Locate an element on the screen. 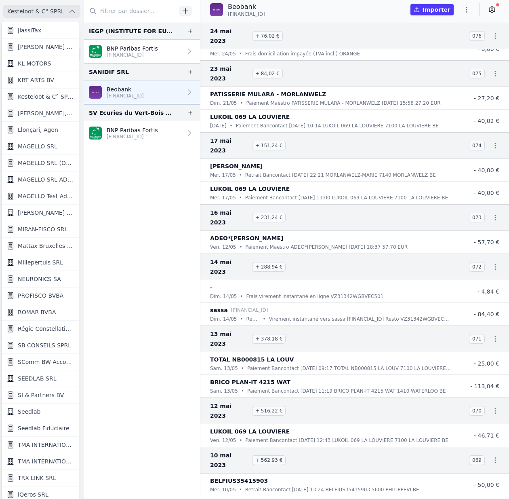 The image size is (509, 499). span: Millepertuis SRL is located at coordinates (40, 262).